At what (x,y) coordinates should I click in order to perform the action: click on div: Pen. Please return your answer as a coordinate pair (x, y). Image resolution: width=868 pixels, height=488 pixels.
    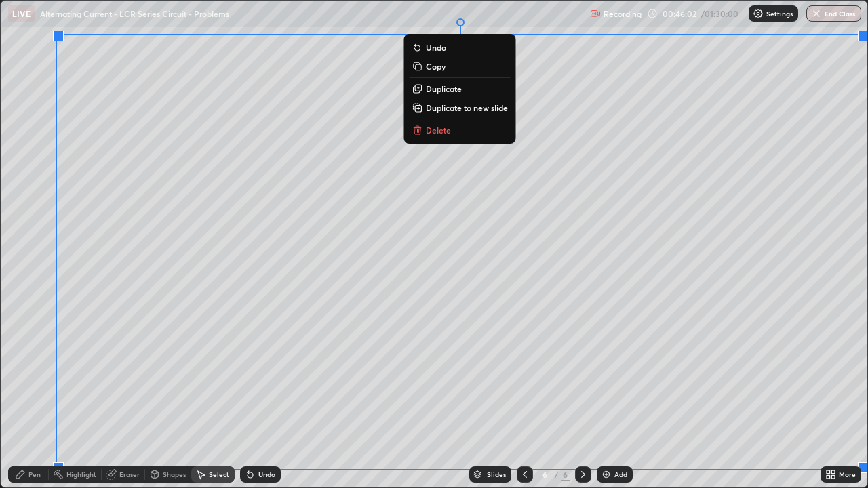
    Looking at the image, I should click on (34, 475).